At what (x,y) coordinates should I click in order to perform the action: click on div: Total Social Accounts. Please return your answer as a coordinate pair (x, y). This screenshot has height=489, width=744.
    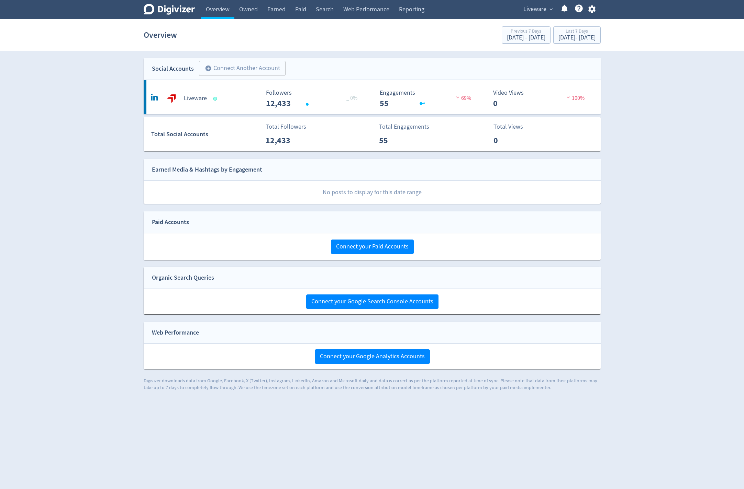
    Looking at the image, I should click on (206, 134).